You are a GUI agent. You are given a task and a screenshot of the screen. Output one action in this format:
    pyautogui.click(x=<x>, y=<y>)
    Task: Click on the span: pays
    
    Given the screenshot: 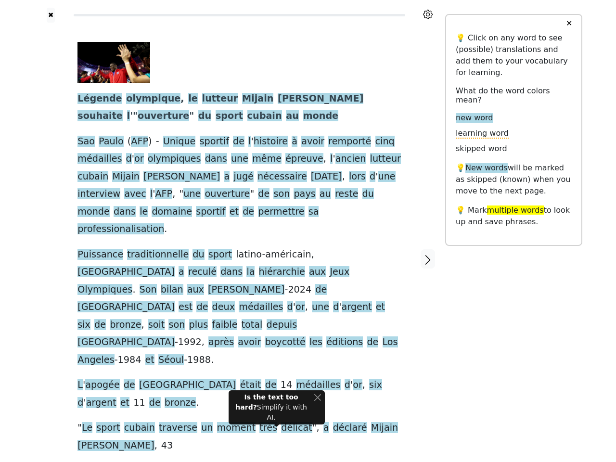 What is the action you would take?
    pyautogui.click(x=304, y=194)
    